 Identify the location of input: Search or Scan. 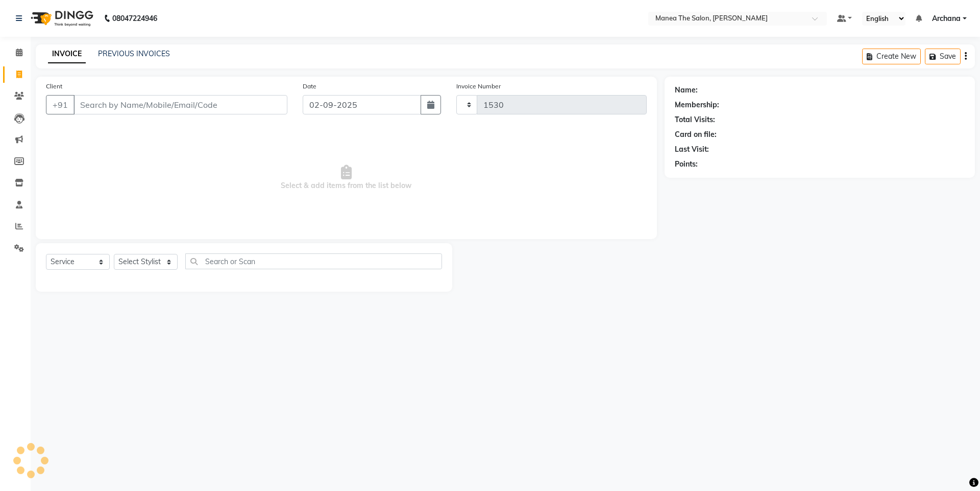
(313, 261).